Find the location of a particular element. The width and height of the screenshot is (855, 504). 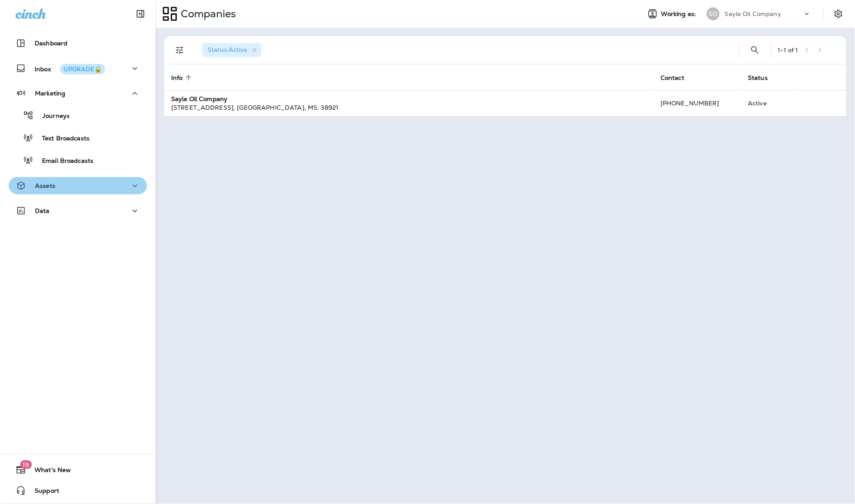

span: Support is located at coordinates (43, 492).